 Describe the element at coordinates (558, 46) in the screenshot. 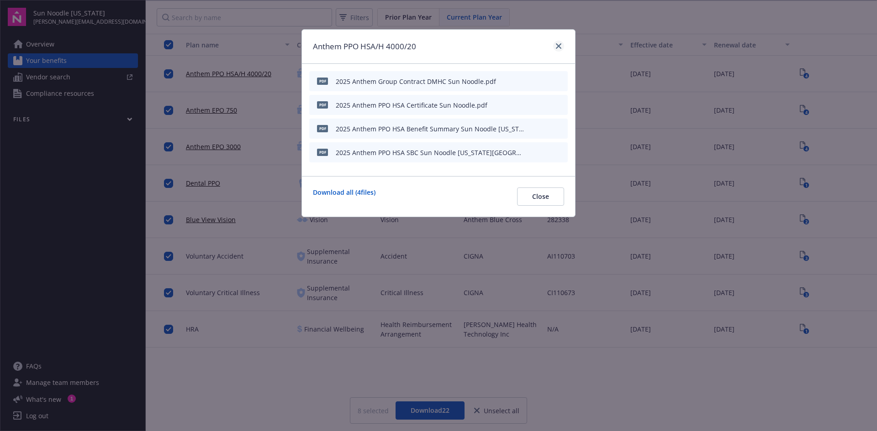

I see `a: close` at that location.